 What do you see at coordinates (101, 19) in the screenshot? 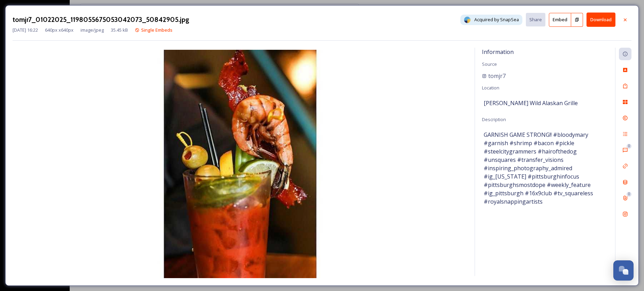
I see `h3: tomjr7_01022025_1198055675053042073_50842905.jpg` at bounding box center [101, 19].